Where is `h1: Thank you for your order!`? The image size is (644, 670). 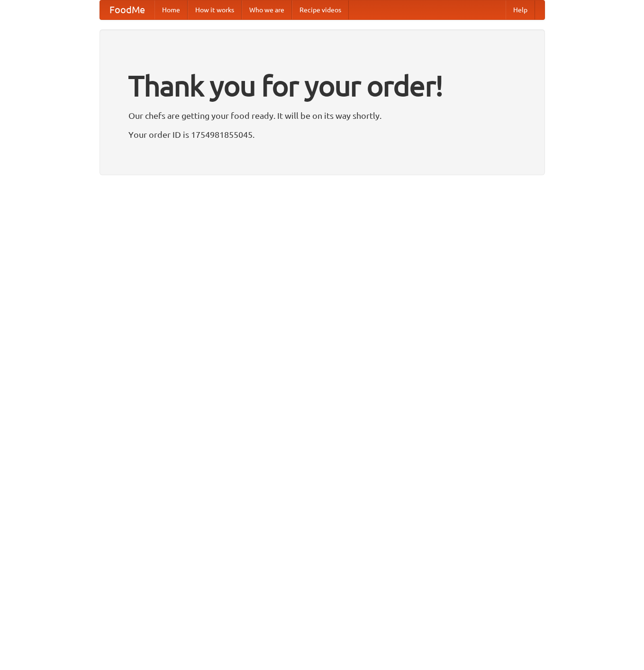 h1: Thank you for your order! is located at coordinates (322, 85).